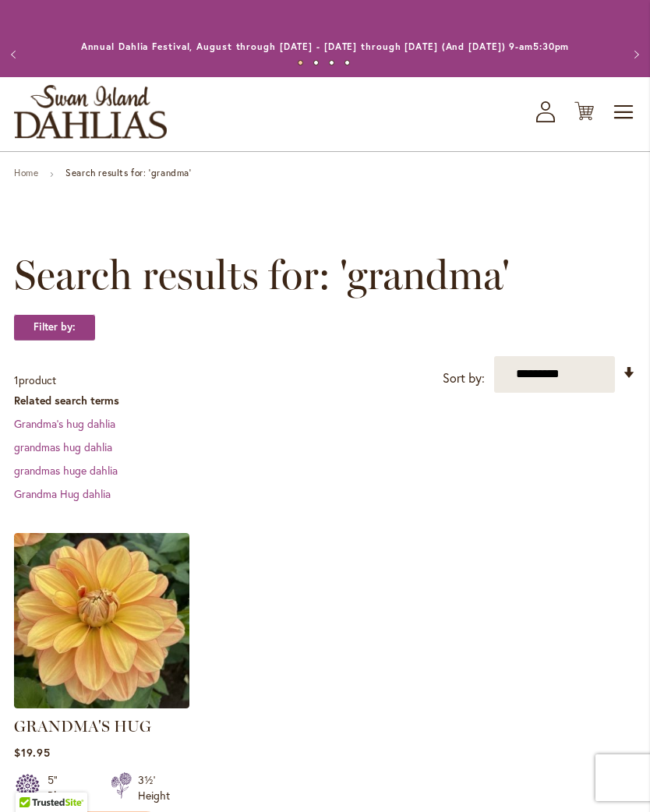  What do you see at coordinates (316, 63) in the screenshot?
I see `button: 2 of 4` at bounding box center [316, 63].